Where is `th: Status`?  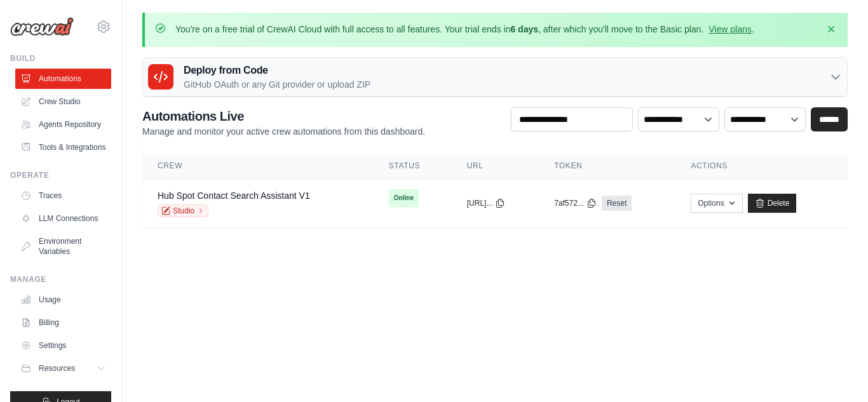
th: Status is located at coordinates (413, 165).